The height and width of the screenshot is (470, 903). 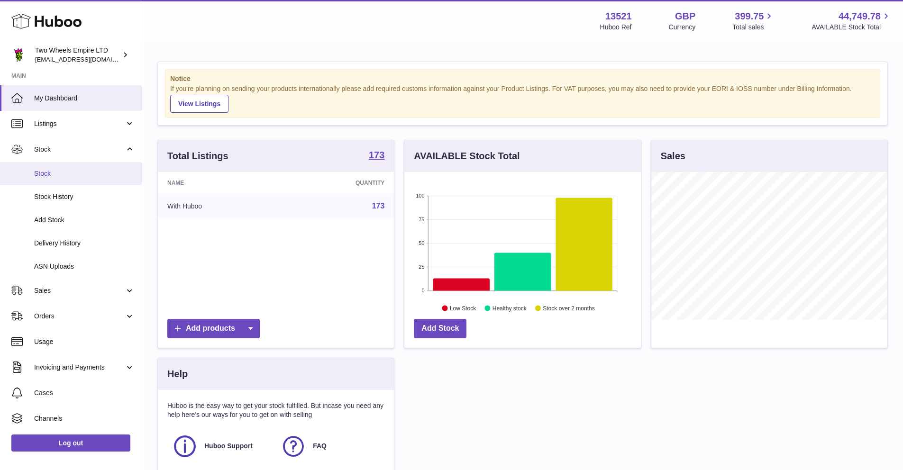 What do you see at coordinates (84, 393) in the screenshot?
I see `span: Cases` at bounding box center [84, 393].